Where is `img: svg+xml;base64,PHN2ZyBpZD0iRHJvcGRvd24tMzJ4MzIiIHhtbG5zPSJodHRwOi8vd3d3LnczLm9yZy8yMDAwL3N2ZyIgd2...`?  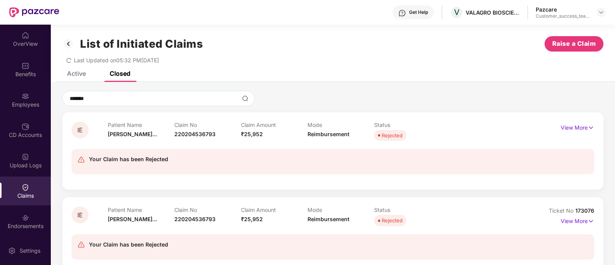
img: svg+xml;base64,PHN2ZyBpZD0iRHJvcGRvd24tMzJ4MzIiIHhtbG5zPSJodHRwOi8vd3d3LnczLm9yZy8yMDAwL3N2ZyIgd2... is located at coordinates (602, 12).